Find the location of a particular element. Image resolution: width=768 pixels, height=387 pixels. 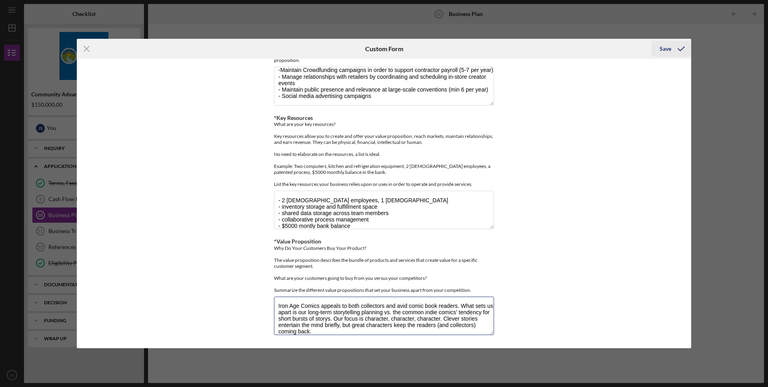

textarea: Iron Age Comics appeals to both collectors and avid comic book readers. What sets us apart is our... is located at coordinates (384, 316).